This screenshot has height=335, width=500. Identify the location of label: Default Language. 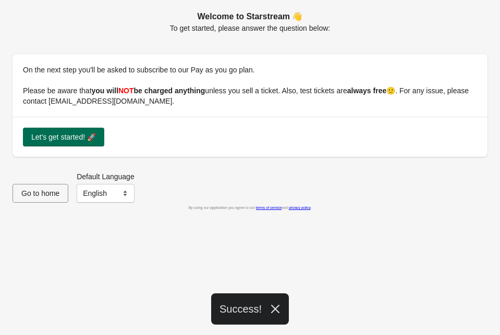
(105, 177).